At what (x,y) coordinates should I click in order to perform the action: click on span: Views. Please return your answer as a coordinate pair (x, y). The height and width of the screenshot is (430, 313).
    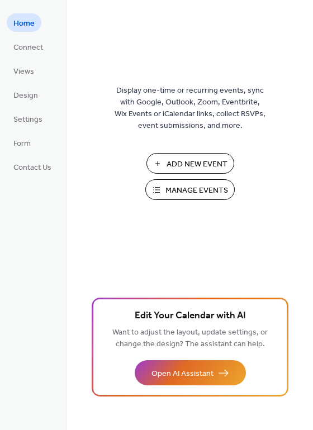
    Looking at the image, I should click on (23, 71).